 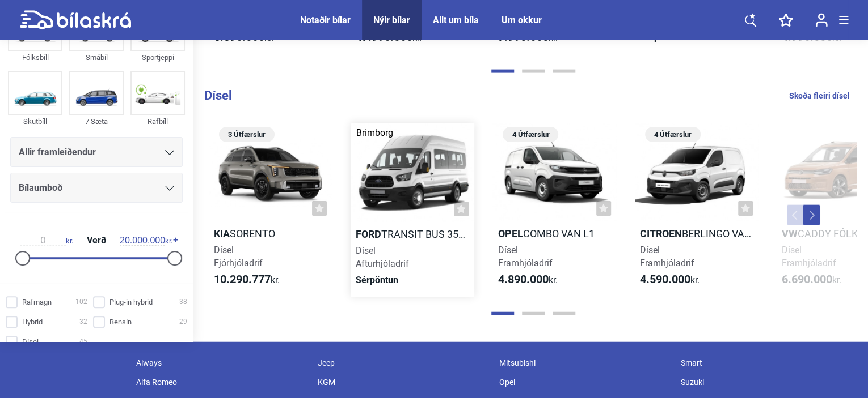 What do you see at coordinates (807, 279) in the screenshot?
I see `b: 6.690.000` at bounding box center [807, 279].